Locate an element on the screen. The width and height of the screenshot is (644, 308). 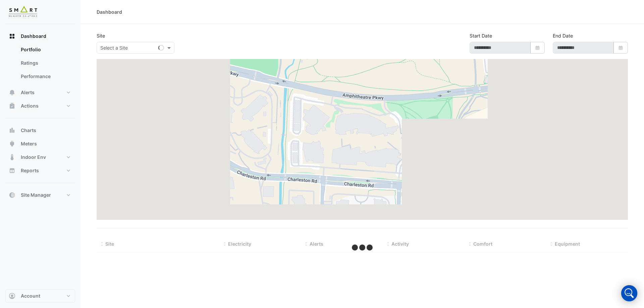
button: Charts is located at coordinates (40, 131).